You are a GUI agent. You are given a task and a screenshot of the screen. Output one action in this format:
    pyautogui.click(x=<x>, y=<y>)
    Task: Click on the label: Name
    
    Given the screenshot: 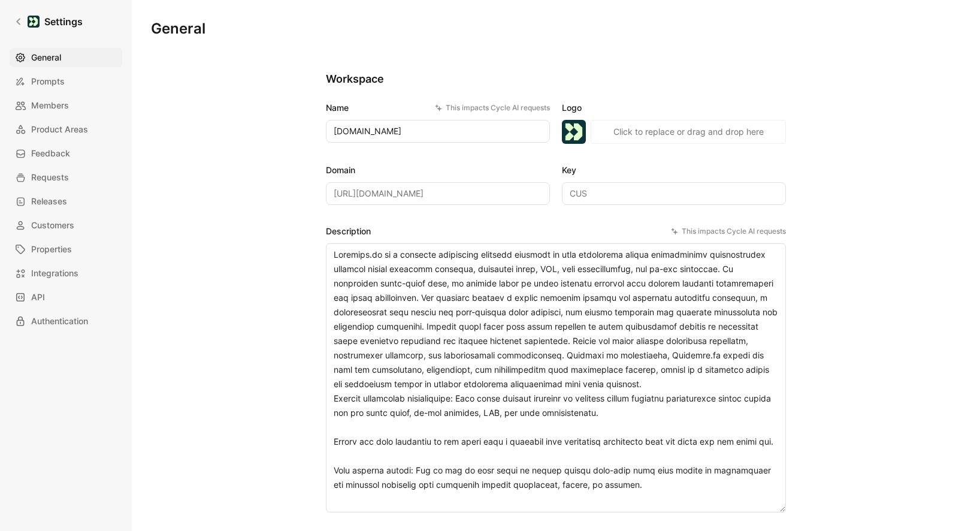 What is the action you would take?
    pyautogui.click(x=438, y=108)
    